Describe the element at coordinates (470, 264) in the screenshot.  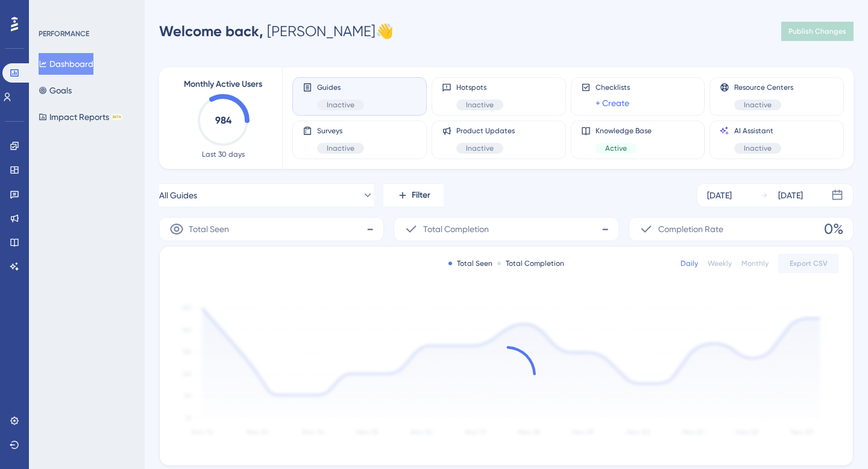
I see `div: Total Seen` at that location.